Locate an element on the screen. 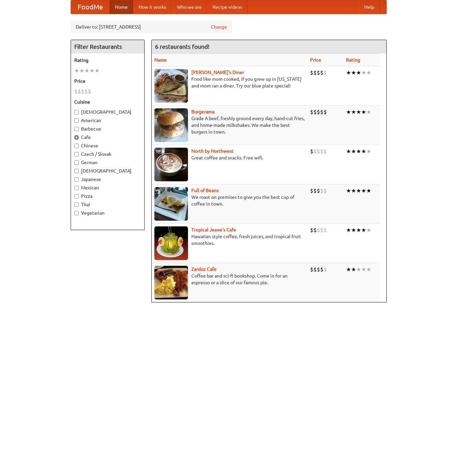 Image resolution: width=457 pixels, height=476 pixels. input: German is located at coordinates (76, 162).